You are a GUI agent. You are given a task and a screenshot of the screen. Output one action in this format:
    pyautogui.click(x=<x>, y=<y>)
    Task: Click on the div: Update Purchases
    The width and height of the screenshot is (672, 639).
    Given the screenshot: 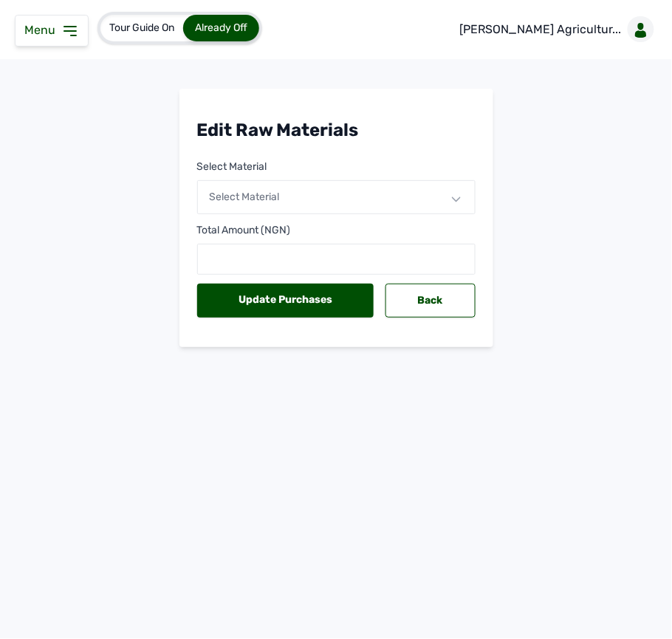 What is the action you would take?
    pyautogui.click(x=285, y=300)
    